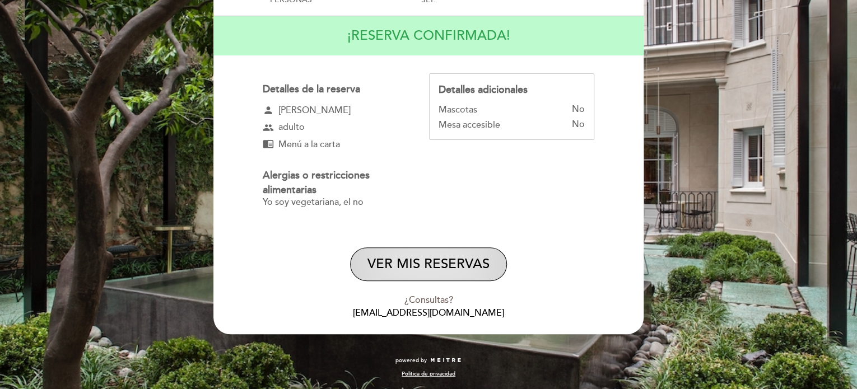  I want to click on div: Alergias o restricciones alimentarias, so click(335, 183).